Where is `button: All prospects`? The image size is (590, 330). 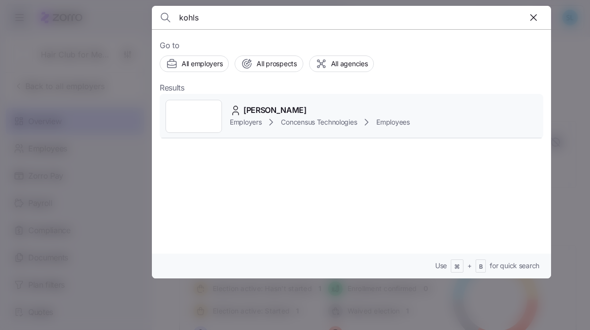 button: All prospects is located at coordinates (269, 64).